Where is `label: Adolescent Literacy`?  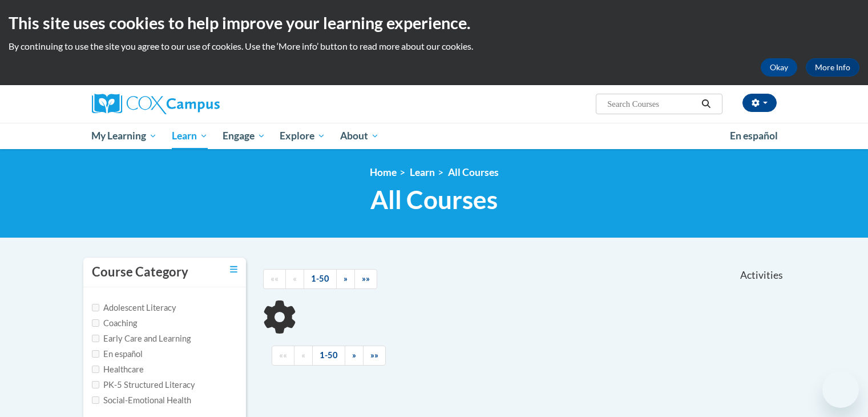
label: Adolescent Literacy is located at coordinates (134, 308).